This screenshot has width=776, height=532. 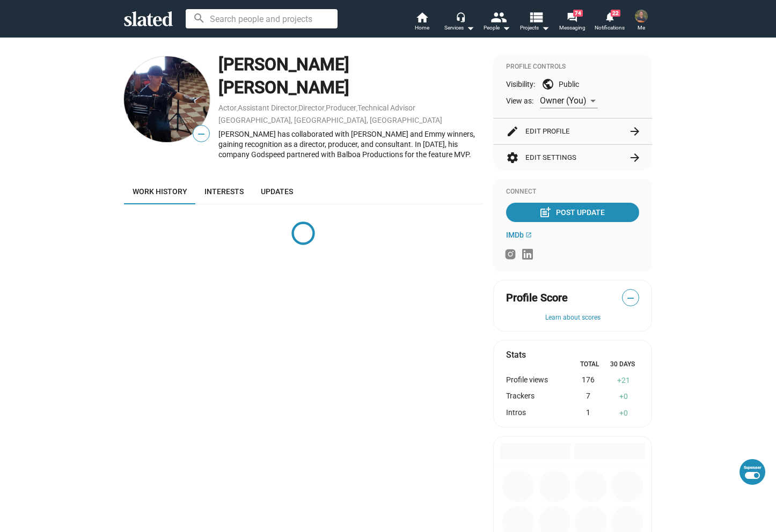 I want to click on a: Interests, so click(x=224, y=192).